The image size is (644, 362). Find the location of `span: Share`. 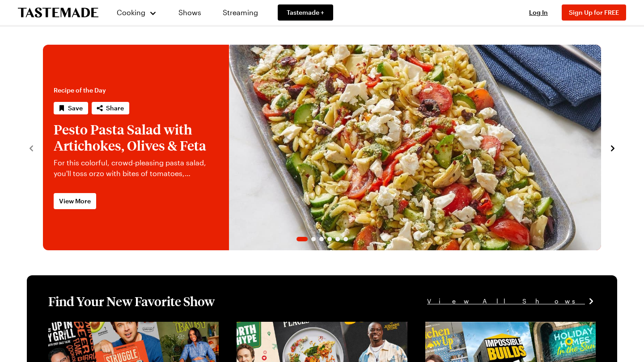

span: Share is located at coordinates (115, 108).